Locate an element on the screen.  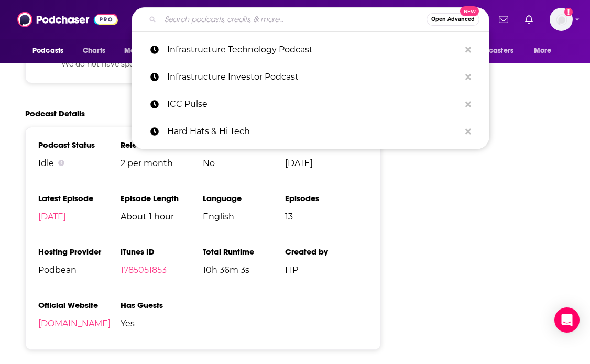
span: Podbean is located at coordinates (79, 270).